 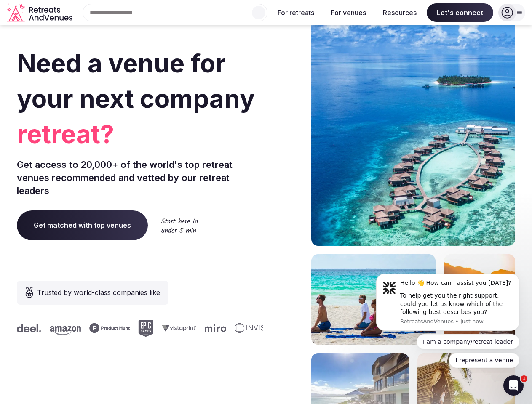 What do you see at coordinates (257, 329) in the screenshot?
I see `svg: Invisible company logo` at bounding box center [257, 329].